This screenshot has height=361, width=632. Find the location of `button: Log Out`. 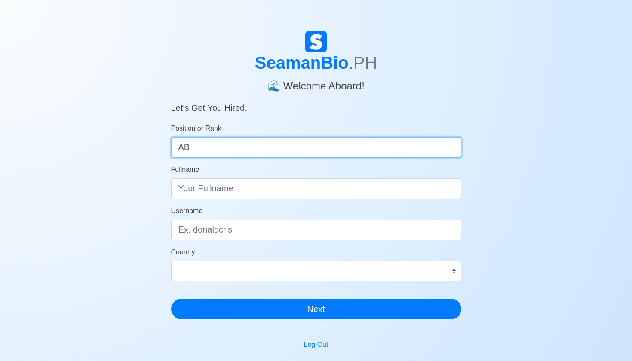

button: Log Out is located at coordinates (316, 345).